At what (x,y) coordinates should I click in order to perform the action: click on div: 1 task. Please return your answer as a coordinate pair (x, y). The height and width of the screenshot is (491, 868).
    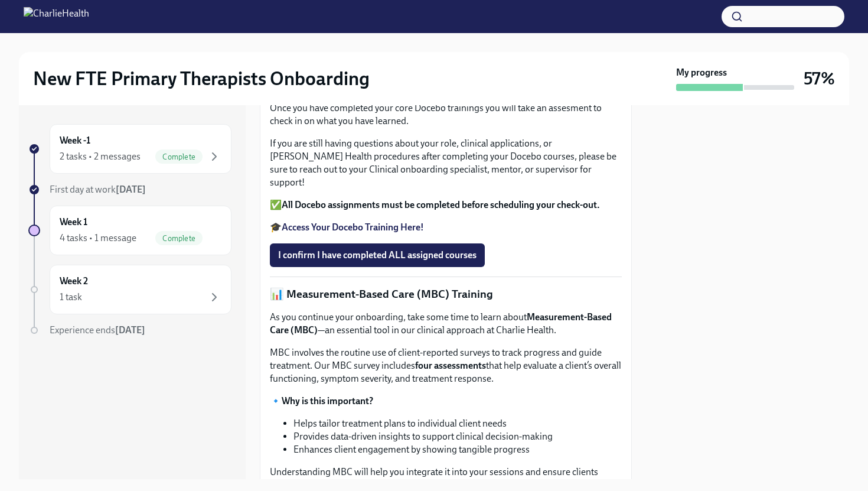
    Looking at the image, I should click on (71, 297).